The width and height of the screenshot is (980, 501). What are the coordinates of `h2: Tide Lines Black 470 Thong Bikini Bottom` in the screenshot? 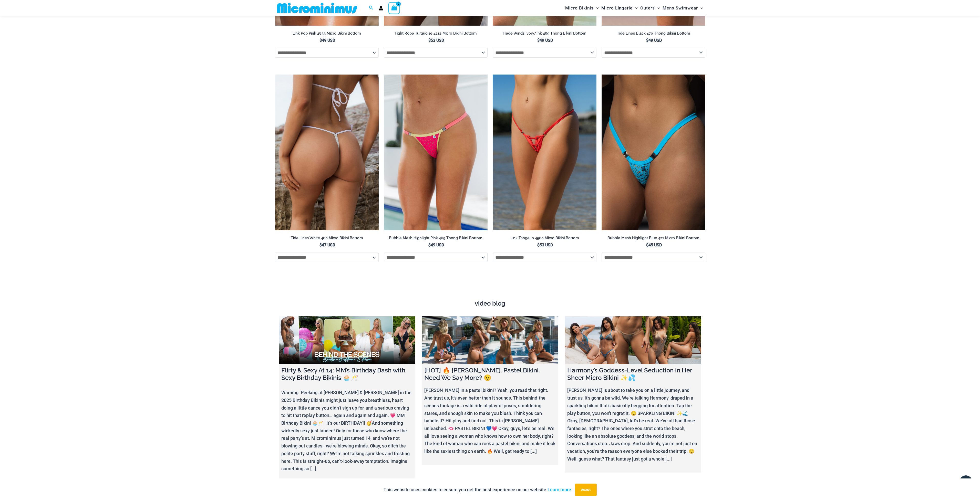 It's located at (653, 33).